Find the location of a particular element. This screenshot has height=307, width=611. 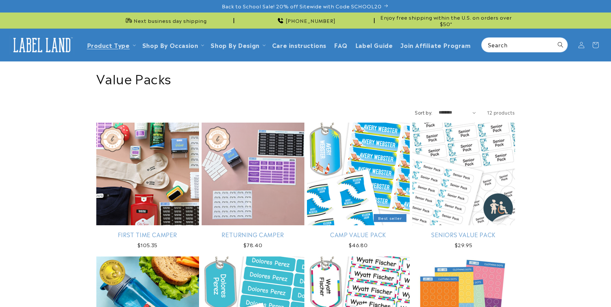

span: Care instructions is located at coordinates (299, 45).